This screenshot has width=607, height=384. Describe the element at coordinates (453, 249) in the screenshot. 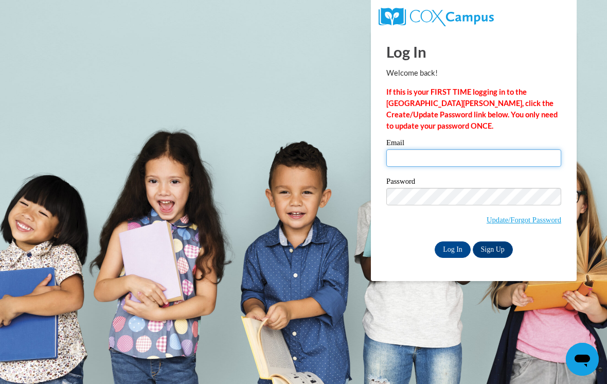

I see `input: Log In` at that location.